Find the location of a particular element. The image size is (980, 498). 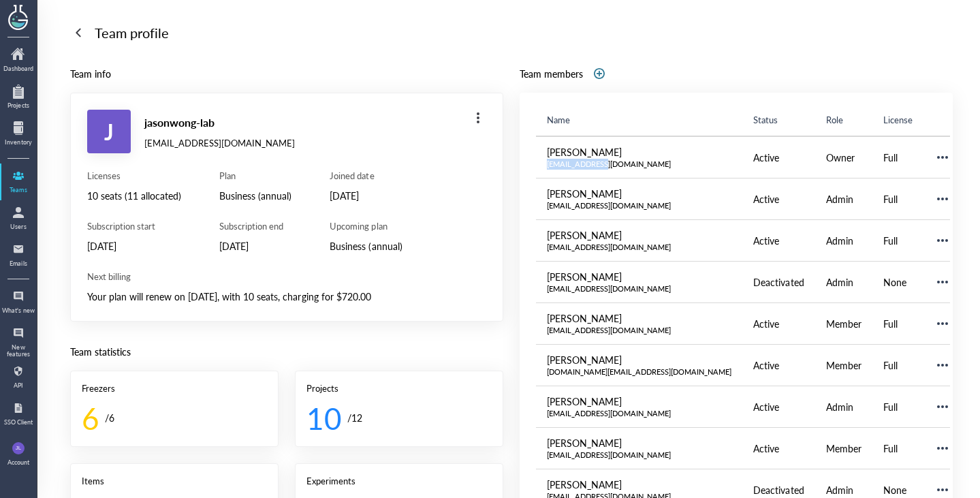

div: What's new is located at coordinates (19, 311).